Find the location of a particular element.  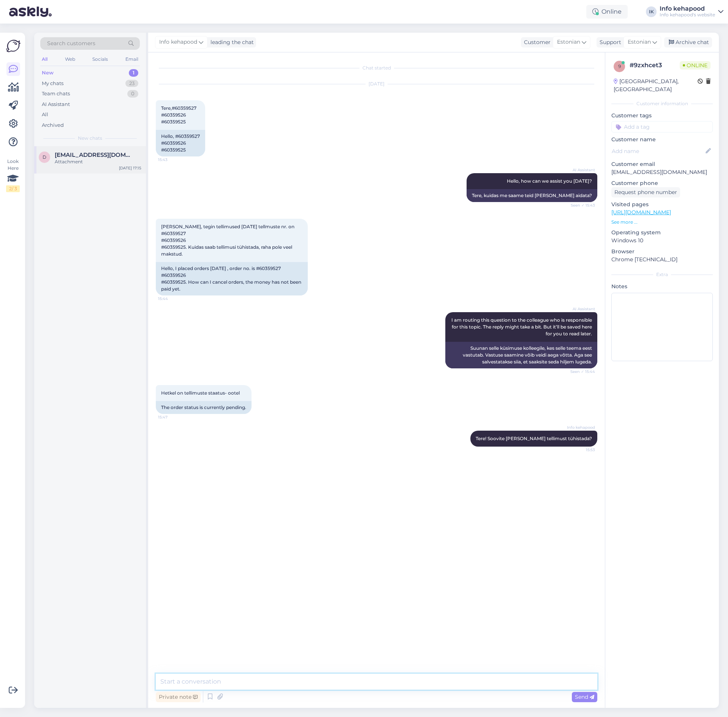

span: 15:47 is located at coordinates (172, 417).